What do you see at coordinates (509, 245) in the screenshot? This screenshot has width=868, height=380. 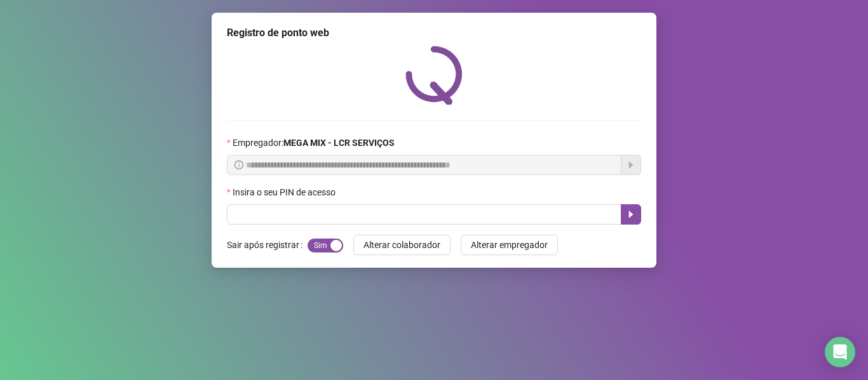 I see `span: Alterar empregador` at bounding box center [509, 245].